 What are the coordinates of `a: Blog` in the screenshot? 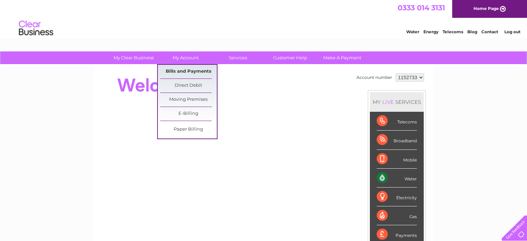 It's located at (472, 32).